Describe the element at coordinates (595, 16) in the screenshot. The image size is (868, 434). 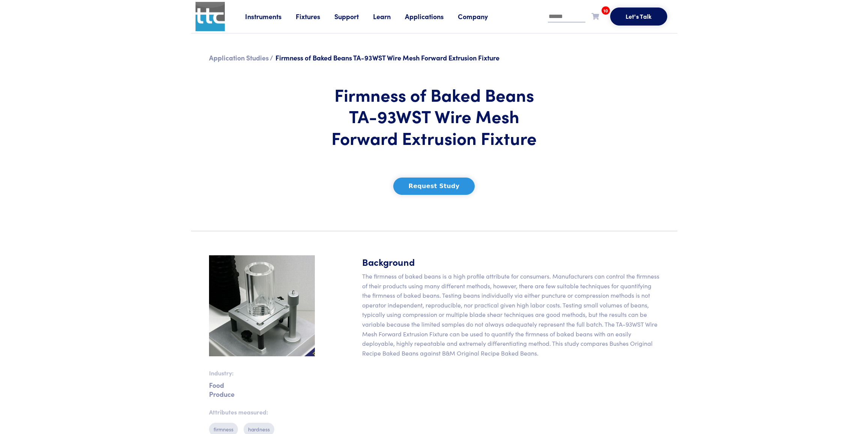
I see `a: 10` at that location.